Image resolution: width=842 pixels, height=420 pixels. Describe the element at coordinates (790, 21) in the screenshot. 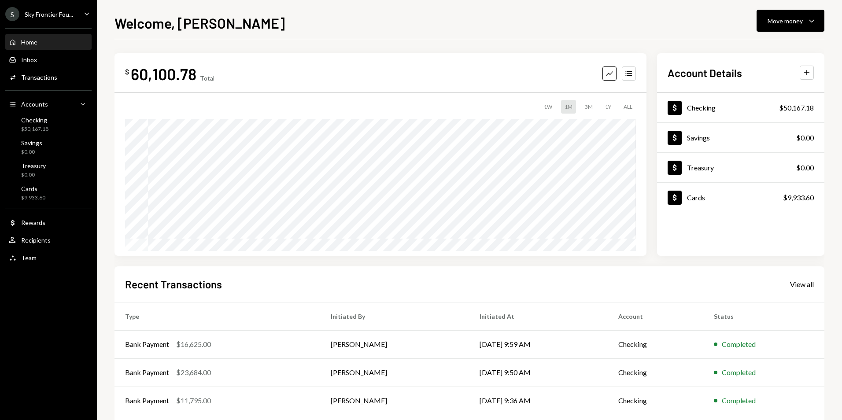

I see `button: Move money` at that location.